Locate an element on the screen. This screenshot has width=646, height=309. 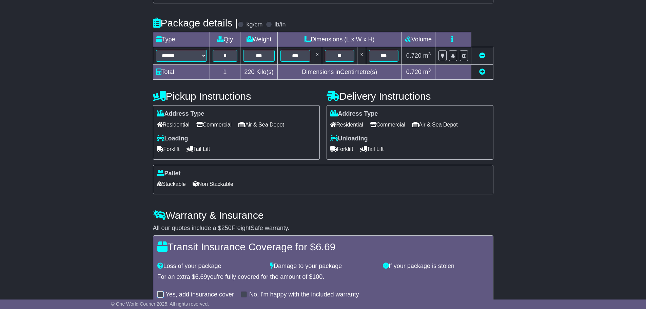
div: Loss of your package is located at coordinates (210, 266).